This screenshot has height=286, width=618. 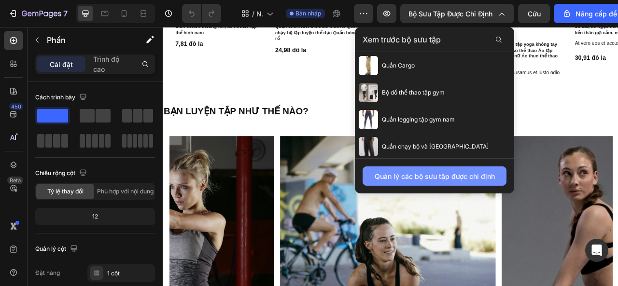 I want to click on font: Bộ đồ thể thao tập gym, so click(x=413, y=92).